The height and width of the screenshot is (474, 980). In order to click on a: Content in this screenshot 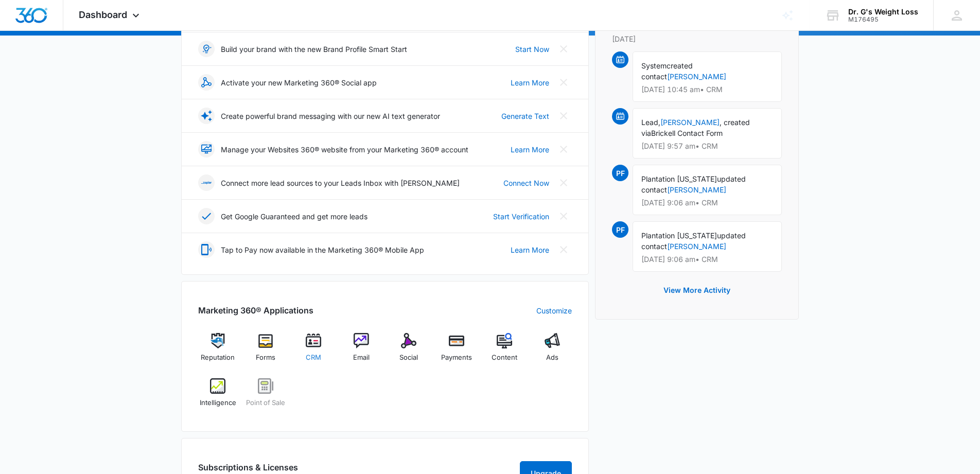, I will do `click(505, 351)`.